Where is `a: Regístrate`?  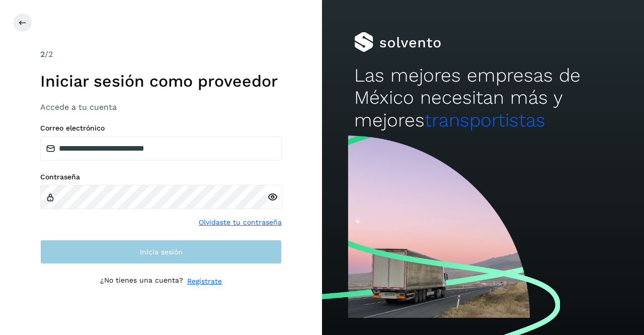
a: Regístrate is located at coordinates (204, 281).